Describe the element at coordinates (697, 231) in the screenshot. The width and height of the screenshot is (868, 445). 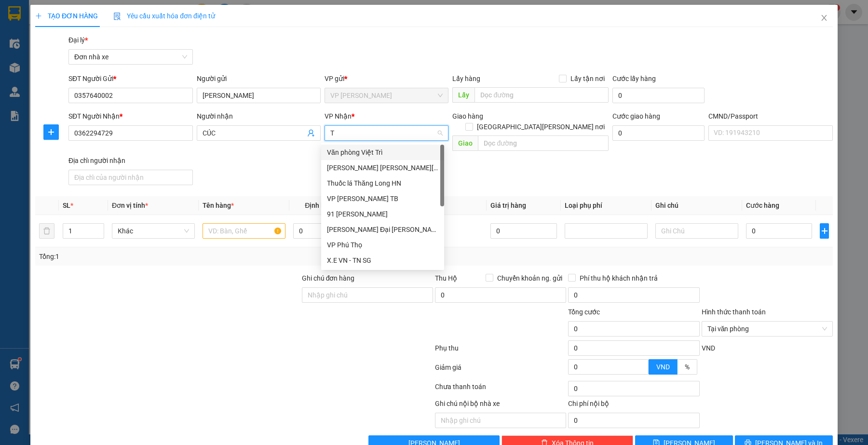
I see `input: Ghi Chú` at that location.